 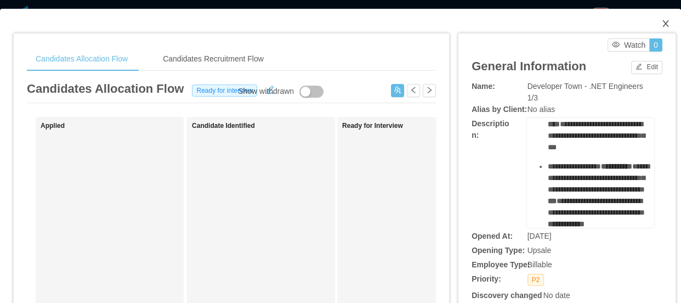 I want to click on div: Show withdrawn, so click(x=266, y=92).